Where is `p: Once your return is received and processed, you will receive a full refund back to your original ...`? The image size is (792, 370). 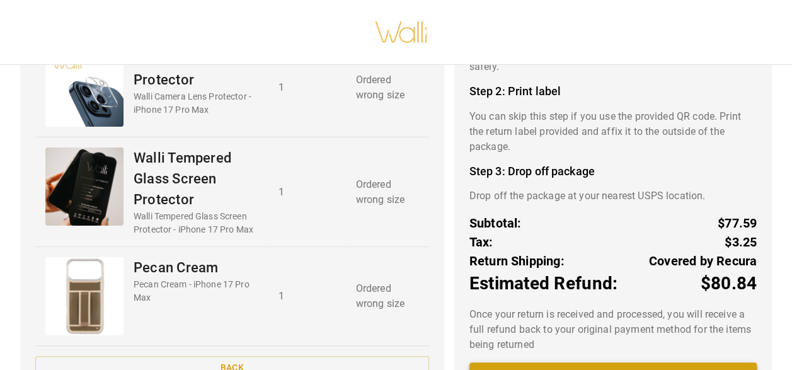 p: Once your return is received and processed, you will receive a full refund back to your original ... is located at coordinates (613, 329).